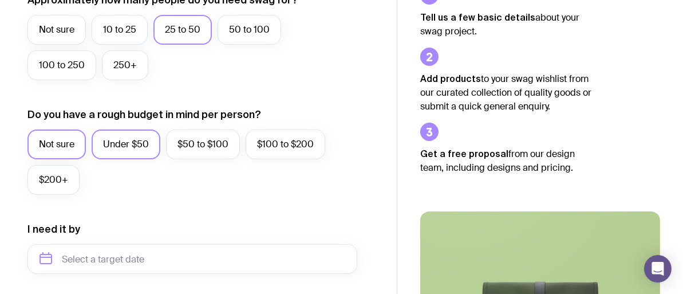  What do you see at coordinates (53, 180) in the screenshot?
I see `label: $200+` at bounding box center [53, 180].